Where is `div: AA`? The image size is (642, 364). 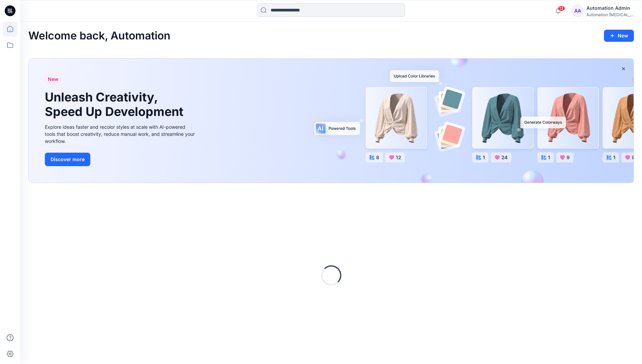
div: AA is located at coordinates (577, 11).